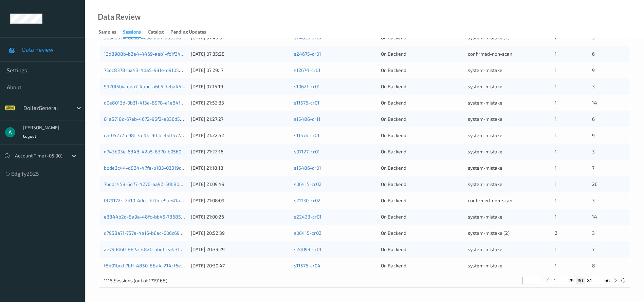  I want to click on span: 2, so click(556, 233).